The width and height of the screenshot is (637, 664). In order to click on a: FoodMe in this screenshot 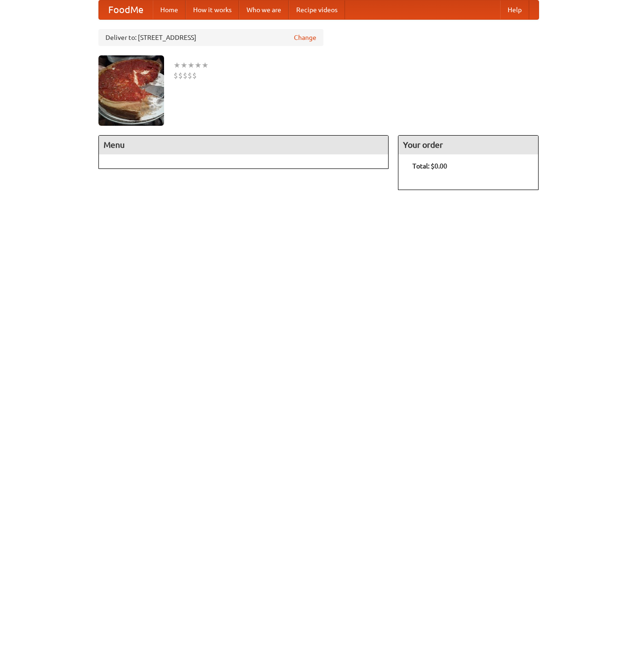, I will do `click(126, 10)`.